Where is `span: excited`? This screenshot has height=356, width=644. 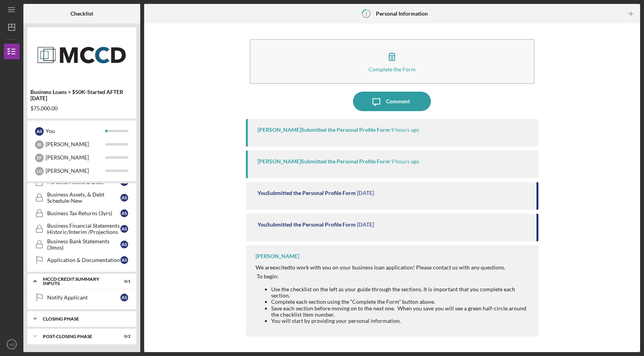 span: excited is located at coordinates (282, 267).